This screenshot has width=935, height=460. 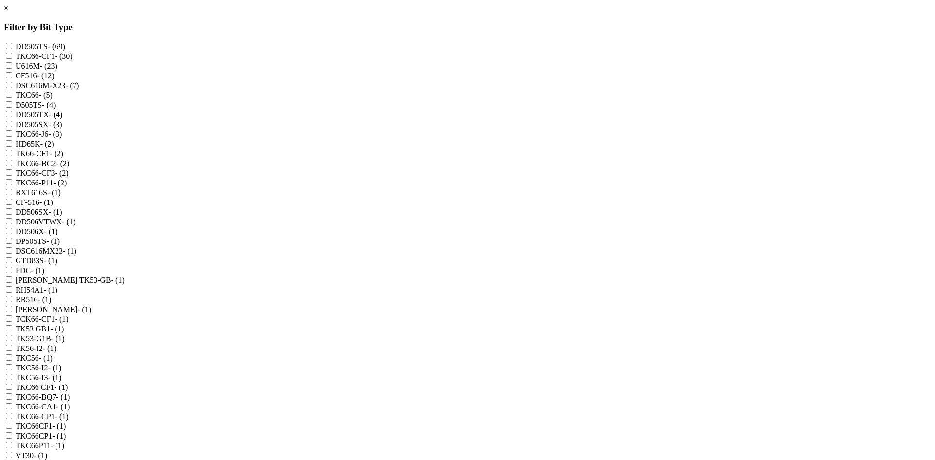 What do you see at coordinates (40, 339) in the screenshot?
I see `label: TK53-G1B` at bounding box center [40, 339].